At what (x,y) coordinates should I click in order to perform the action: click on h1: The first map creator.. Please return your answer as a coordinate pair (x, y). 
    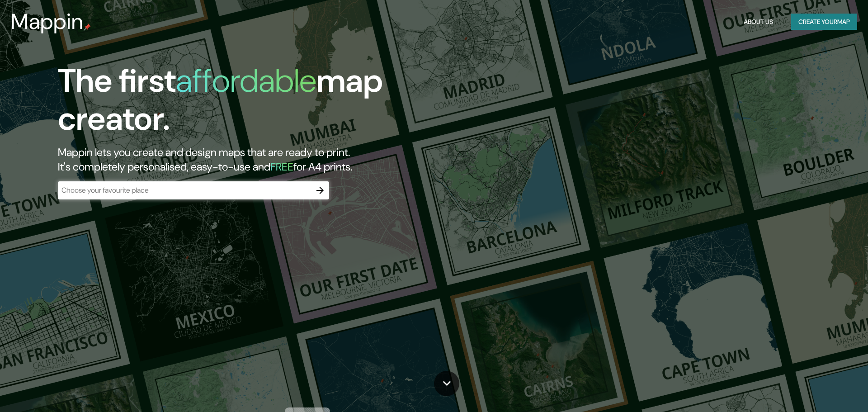
    Looking at the image, I should click on (275, 103).